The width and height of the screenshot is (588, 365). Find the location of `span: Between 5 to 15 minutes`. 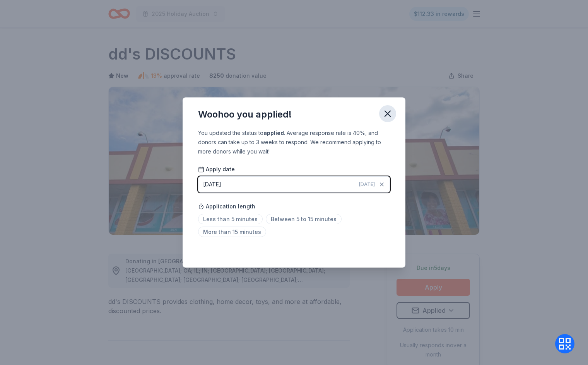

span: Between 5 to 15 minutes is located at coordinates (303, 219).